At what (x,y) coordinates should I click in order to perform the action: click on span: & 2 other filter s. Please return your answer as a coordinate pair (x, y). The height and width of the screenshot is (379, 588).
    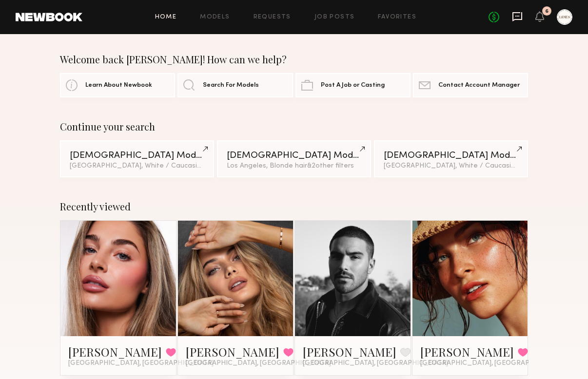
    Looking at the image, I should click on (330, 165).